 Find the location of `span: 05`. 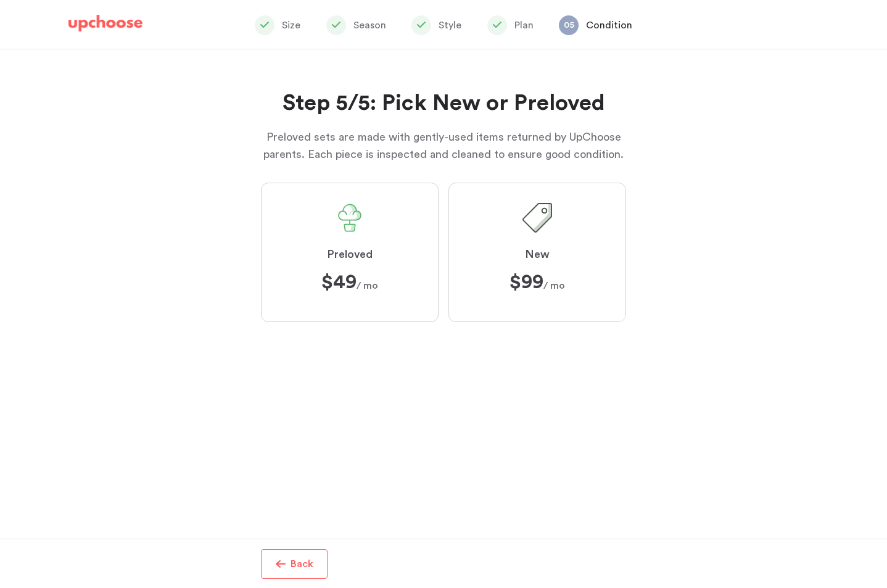

span: 05 is located at coordinates (568, 25).